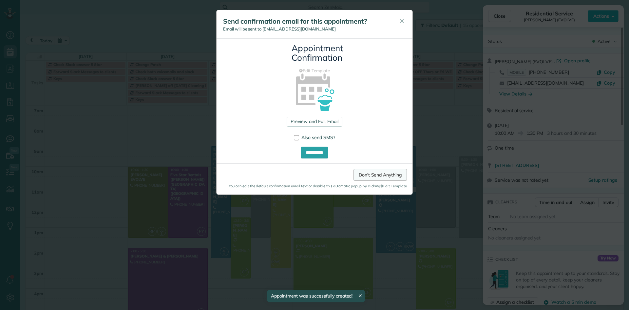 This screenshot has width=629, height=310. What do you see at coordinates (315, 70) in the screenshot?
I see `a: Edit Template` at bounding box center [315, 70].